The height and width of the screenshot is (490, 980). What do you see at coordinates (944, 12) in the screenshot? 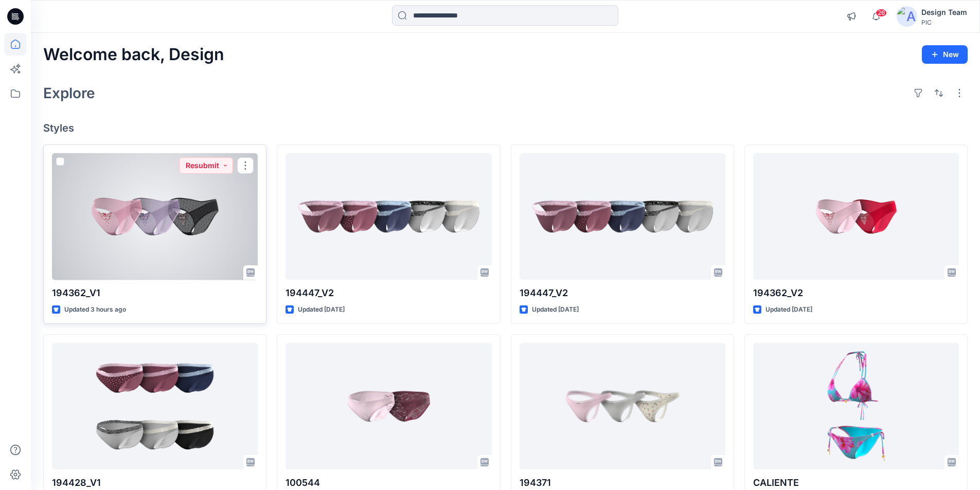
I see `div: Design Team` at bounding box center [944, 12].